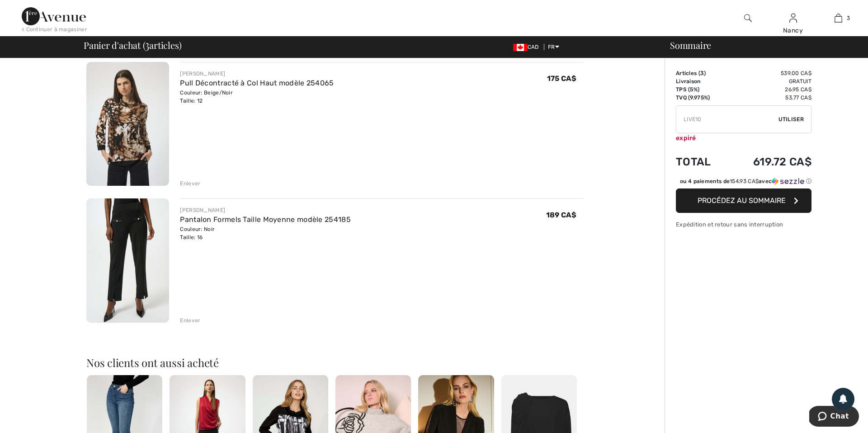 The height and width of the screenshot is (433, 868). What do you see at coordinates (257, 83) in the screenshot?
I see `a: Pull Décontracté à Col Haut modèle 254065` at bounding box center [257, 83].